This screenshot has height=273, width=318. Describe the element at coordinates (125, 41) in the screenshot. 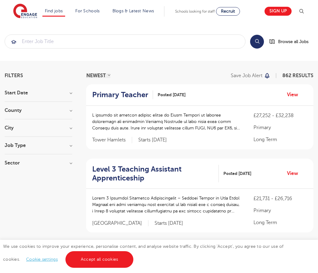

I see `input: Submit` at that location.